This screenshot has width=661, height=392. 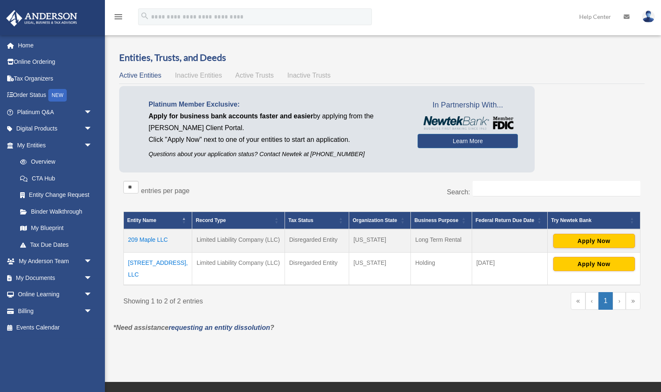 I want to click on a: First, so click(x=578, y=301).